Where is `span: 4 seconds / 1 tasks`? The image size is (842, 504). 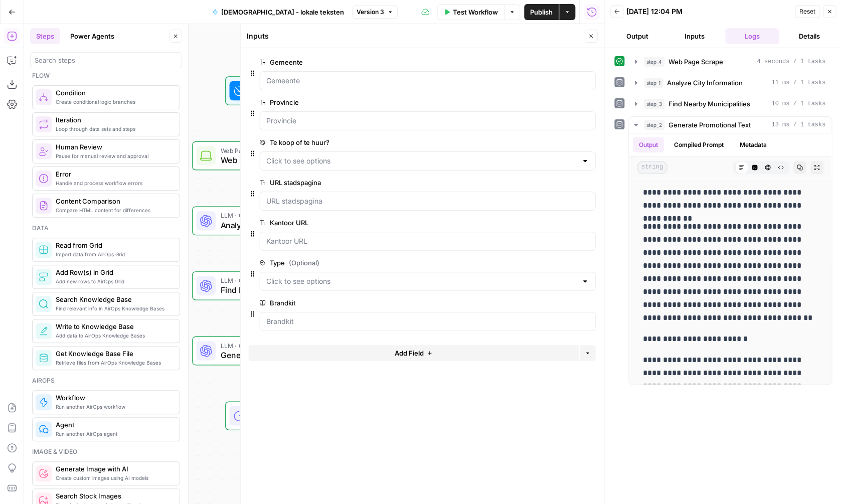 span: 4 seconds / 1 tasks is located at coordinates (791, 61).